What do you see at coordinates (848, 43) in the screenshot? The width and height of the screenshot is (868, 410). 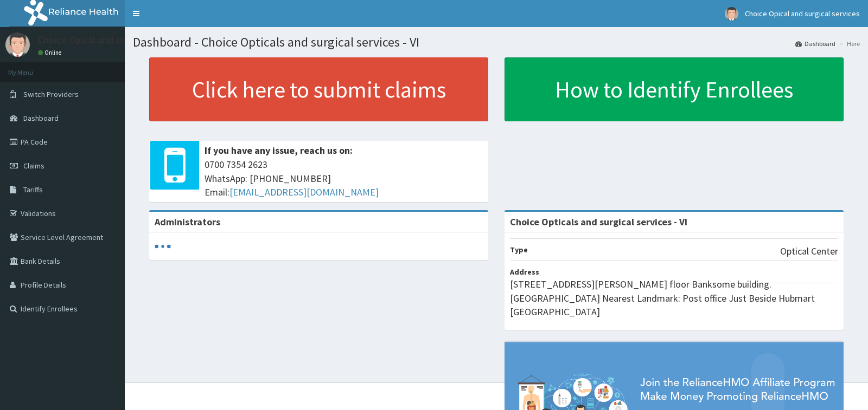 I see `li: Here` at bounding box center [848, 43].